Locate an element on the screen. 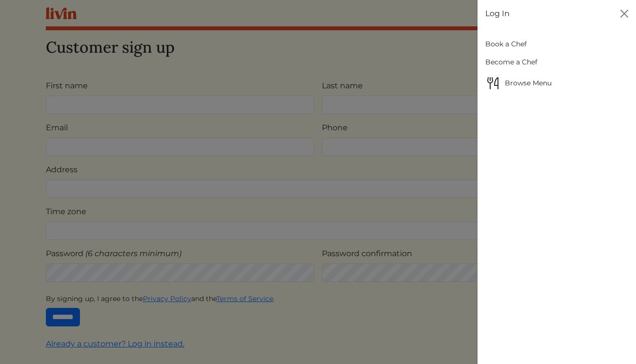  span: Browse Menu is located at coordinates (557, 83).